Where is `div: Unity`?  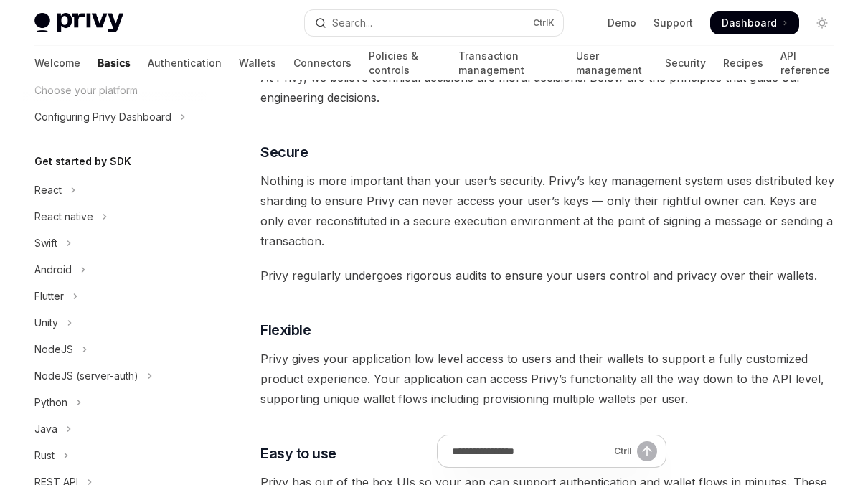 div: Unity is located at coordinates (46, 323).